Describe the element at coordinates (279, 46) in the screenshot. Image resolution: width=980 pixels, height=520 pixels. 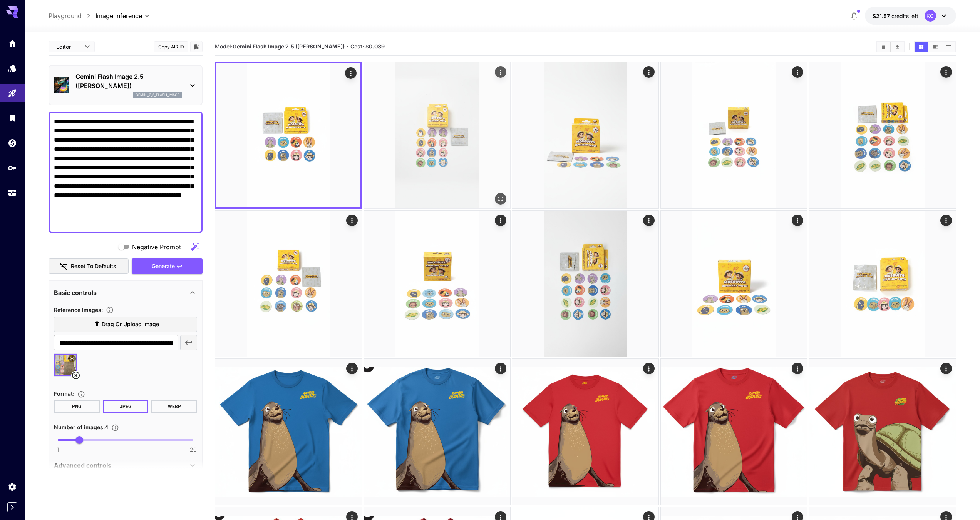
I see `span: Model:` at that location.